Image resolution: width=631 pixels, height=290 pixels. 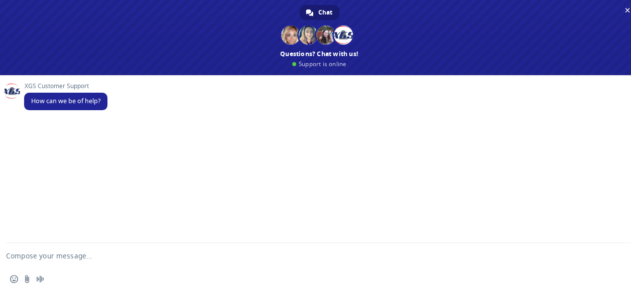 What do you see at coordinates (307, 256) in the screenshot?
I see `textarea: Compose your message...` at bounding box center [307, 256].